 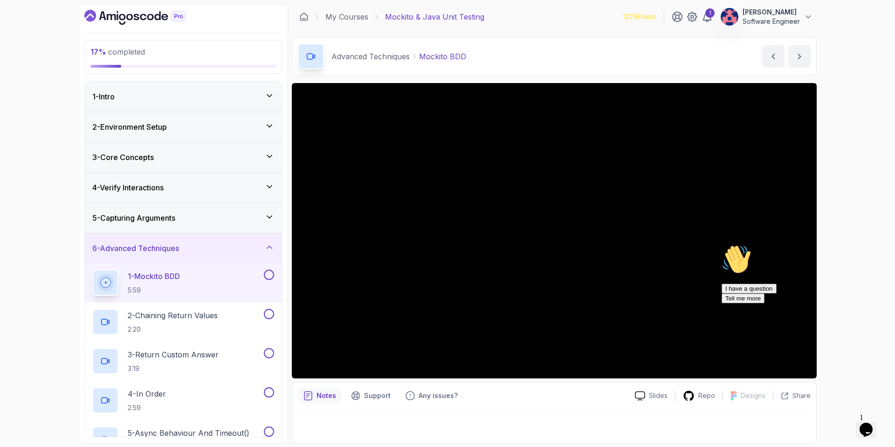 I want to click on p: 5:59, so click(x=154, y=290).